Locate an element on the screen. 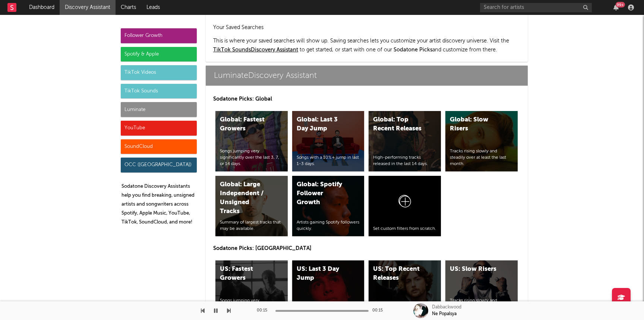 Image resolution: width=644 pixels, height=320 pixels. a: Global: Large Independent / Unsigned TracksSummary of largest tracks that may be available. is located at coordinates (251, 206).